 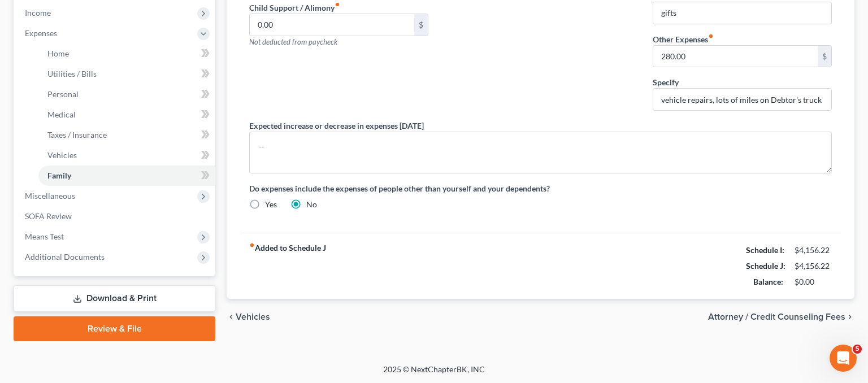 I want to click on div: $0.00, so click(x=814, y=282).